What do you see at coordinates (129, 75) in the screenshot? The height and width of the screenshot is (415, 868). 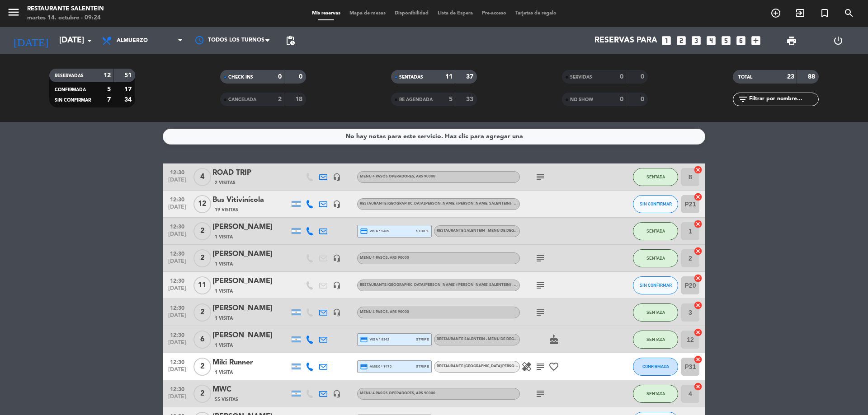 I see `strong: 51` at bounding box center [129, 75].